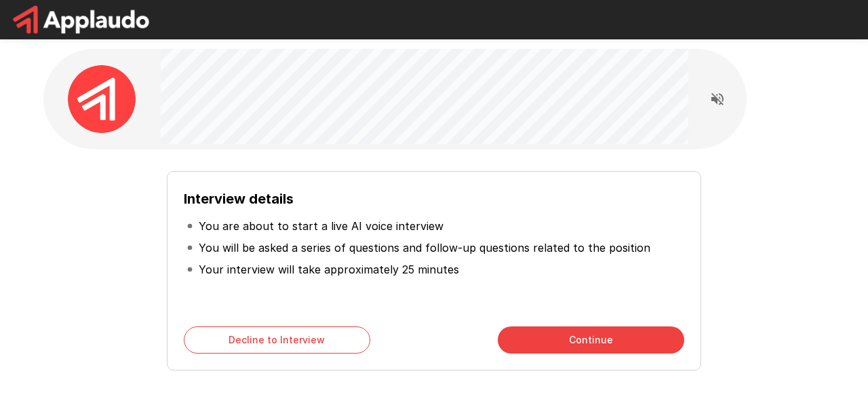 The width and height of the screenshot is (868, 397). I want to click on p: You will be asked a series of questions and follow-up questions related to the position, so click(424, 248).